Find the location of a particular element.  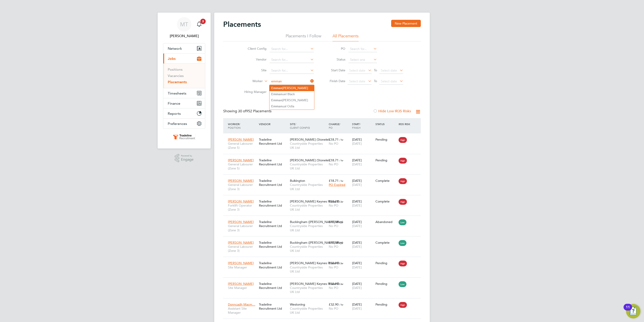

label: Vendor is located at coordinates (253, 59).